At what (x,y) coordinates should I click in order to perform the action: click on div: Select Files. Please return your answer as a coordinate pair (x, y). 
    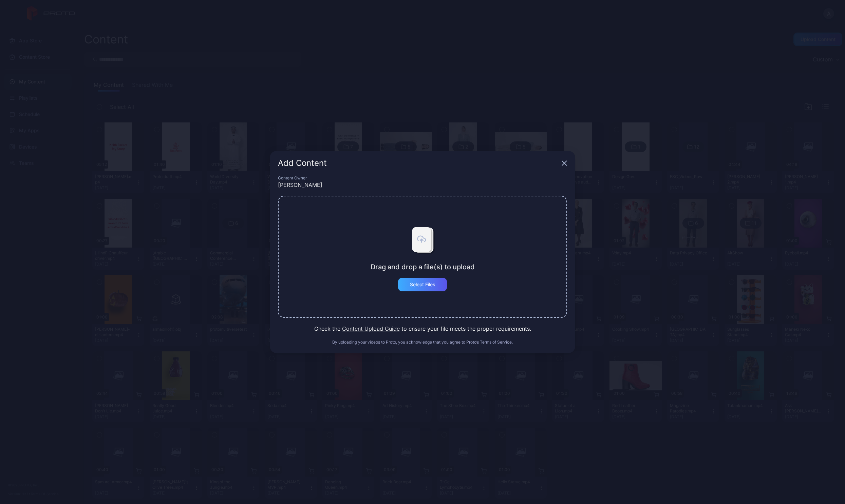
    Looking at the image, I should click on (423, 284).